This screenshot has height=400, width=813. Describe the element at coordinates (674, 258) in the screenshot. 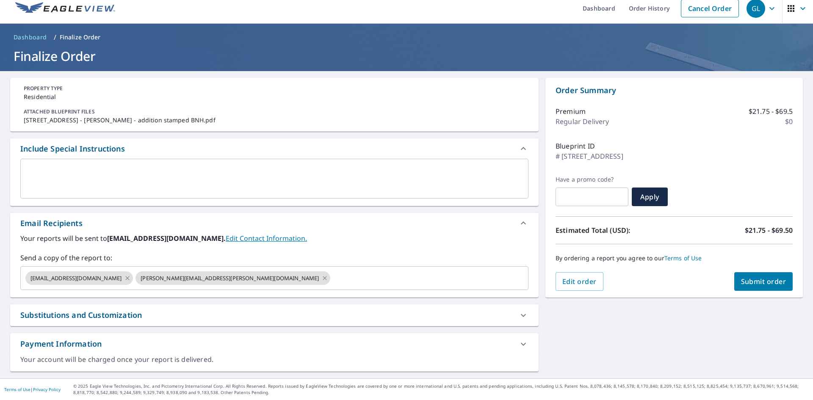

I see `p: By ordering a report you agree to our` at that location.